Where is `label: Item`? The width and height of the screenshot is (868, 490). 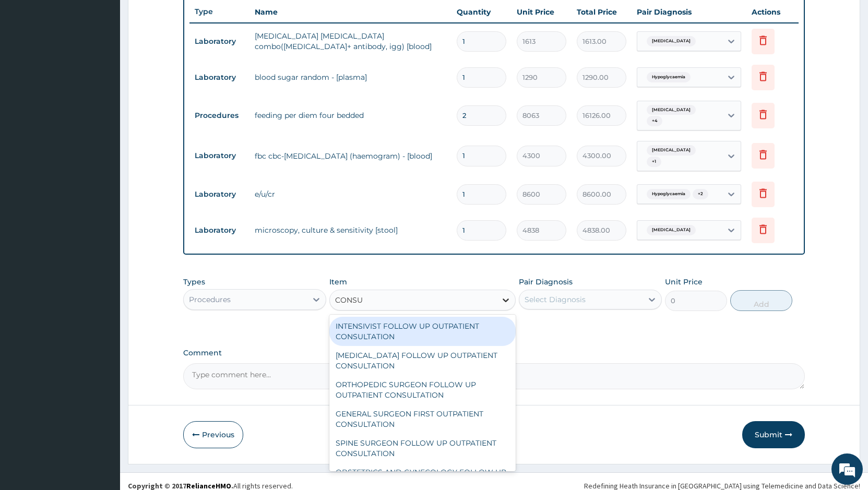 label: Item is located at coordinates (338, 282).